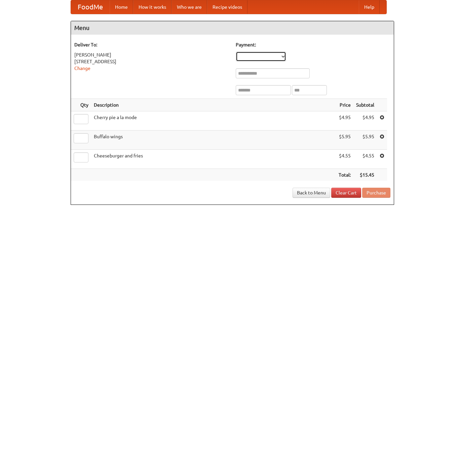 The image size is (457, 476). What do you see at coordinates (214, 140) in the screenshot?
I see `td: Buffalo wings` at bounding box center [214, 140].